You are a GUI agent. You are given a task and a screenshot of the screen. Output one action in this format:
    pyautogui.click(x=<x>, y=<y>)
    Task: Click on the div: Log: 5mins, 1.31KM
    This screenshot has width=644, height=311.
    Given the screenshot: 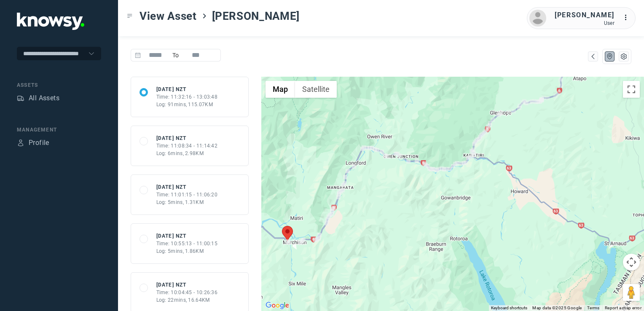 What is the action you would take?
    pyautogui.click(x=187, y=202)
    